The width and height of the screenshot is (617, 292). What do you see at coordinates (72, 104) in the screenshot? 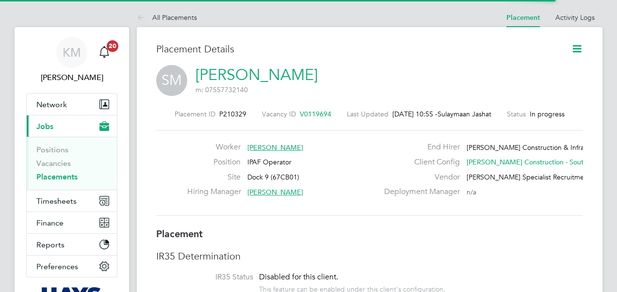
I see `button: Network` at bounding box center [72, 104].